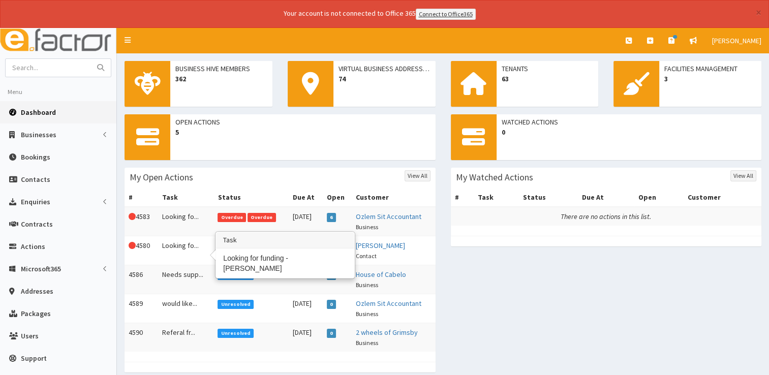 The image size is (769, 375). I want to click on span: Packages, so click(36, 313).